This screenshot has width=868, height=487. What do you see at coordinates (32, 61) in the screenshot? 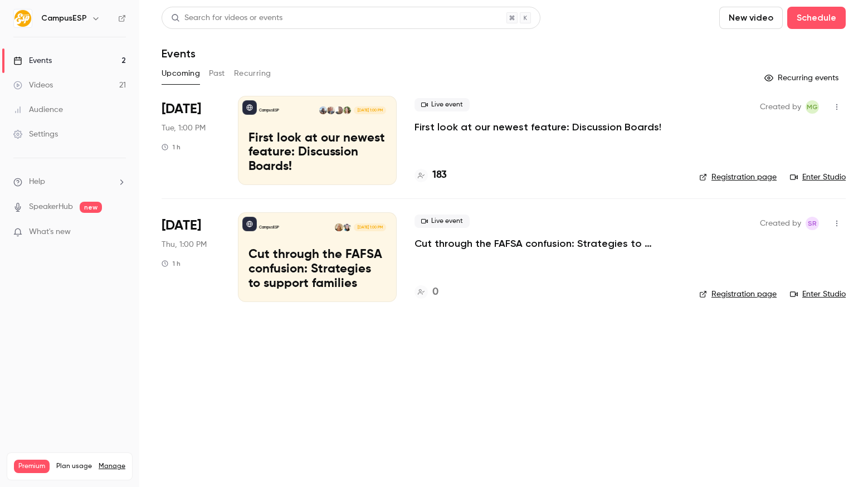
I see `div: Events` at bounding box center [32, 61].